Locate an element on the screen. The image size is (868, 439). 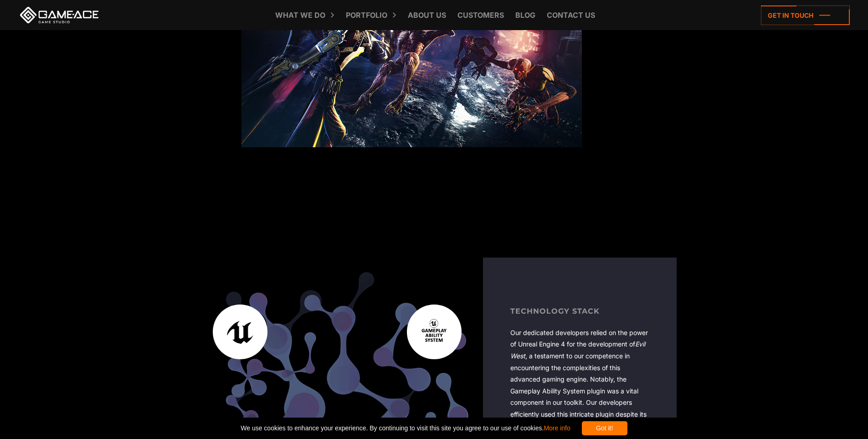
span: We use cookies to enhance your experience. By continuing to visit this site you agree to our use ... is located at coordinates (405, 428).